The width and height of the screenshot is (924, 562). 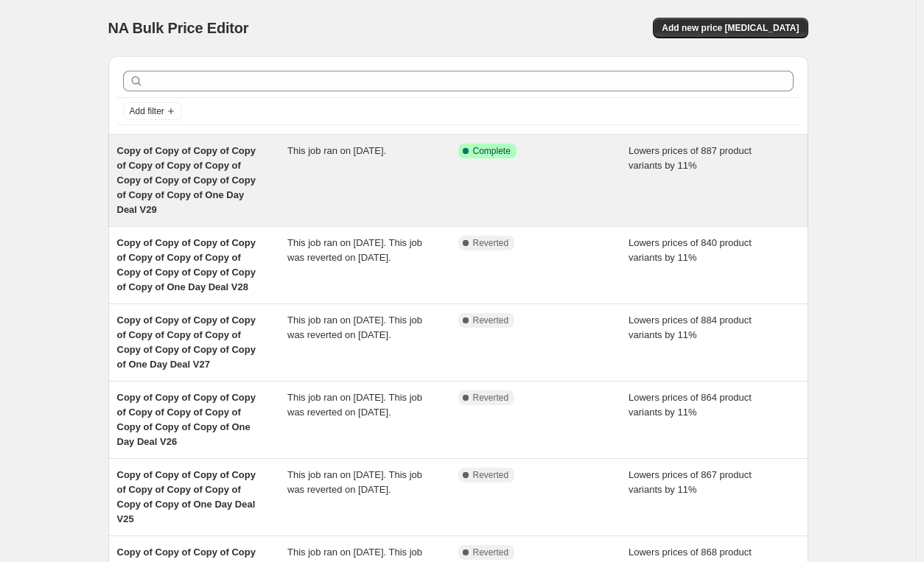 I want to click on span: Lowers prices of 840 product variants by 11%, so click(x=690, y=250).